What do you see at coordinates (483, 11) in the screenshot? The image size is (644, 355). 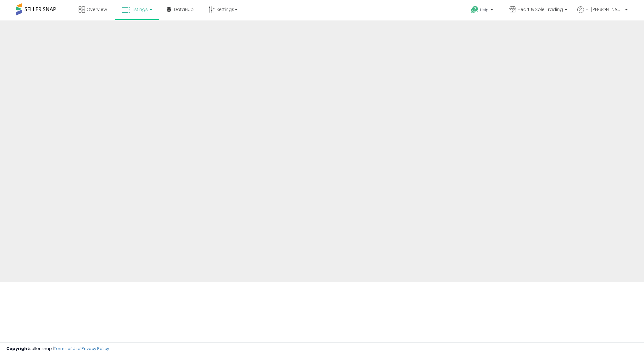 I see `a: Help` at bounding box center [483, 11].